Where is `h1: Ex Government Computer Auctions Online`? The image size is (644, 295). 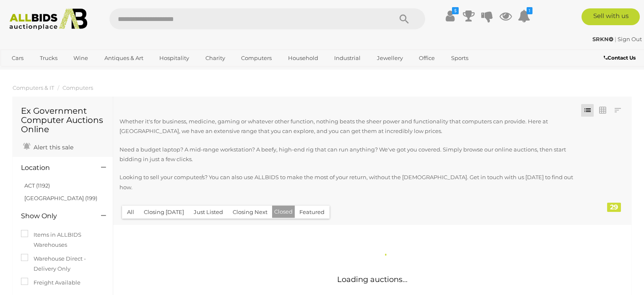 h1: Ex Government Computer Auctions Online is located at coordinates (62, 120).